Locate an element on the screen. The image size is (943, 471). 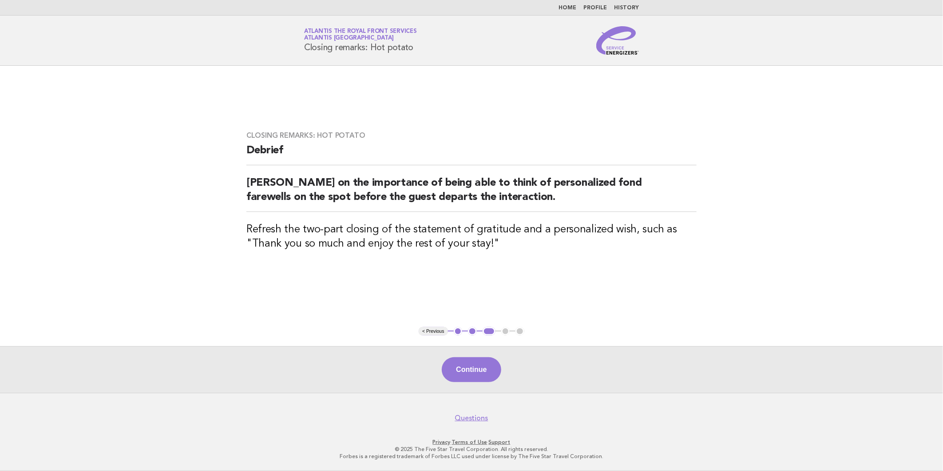
a: Terms of Use is located at coordinates (470, 442).